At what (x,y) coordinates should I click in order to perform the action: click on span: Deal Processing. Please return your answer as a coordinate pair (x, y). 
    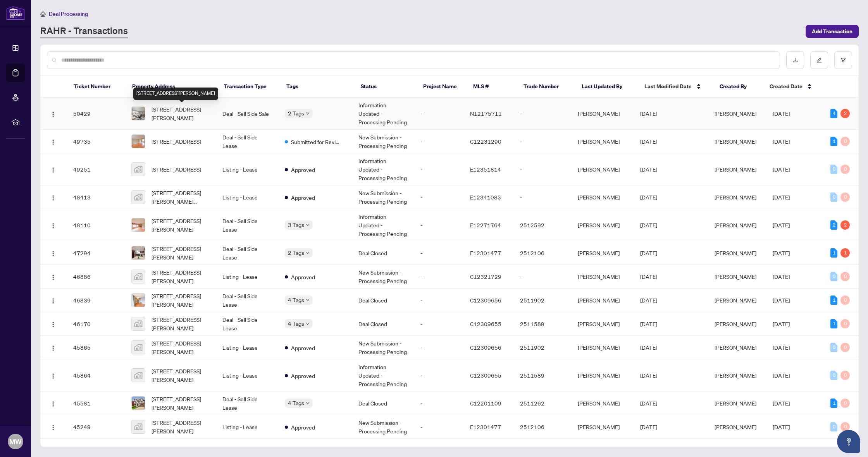
    Looking at the image, I should click on (68, 14).